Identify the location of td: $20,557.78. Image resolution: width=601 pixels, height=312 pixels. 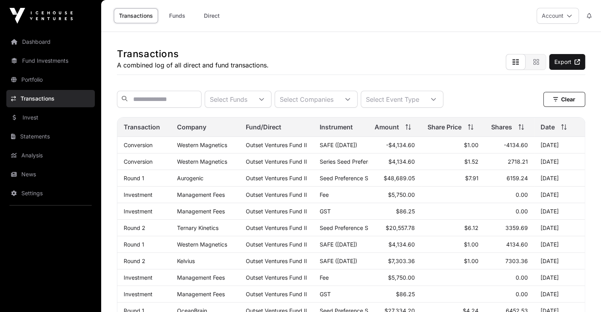
(395, 228).